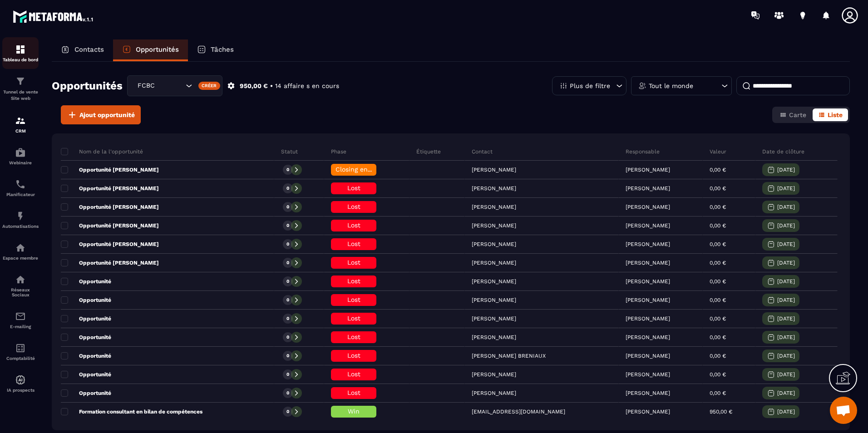  What do you see at coordinates (20, 156) in the screenshot?
I see `a: automationsautomationsWebinaire` at bounding box center [20, 156].